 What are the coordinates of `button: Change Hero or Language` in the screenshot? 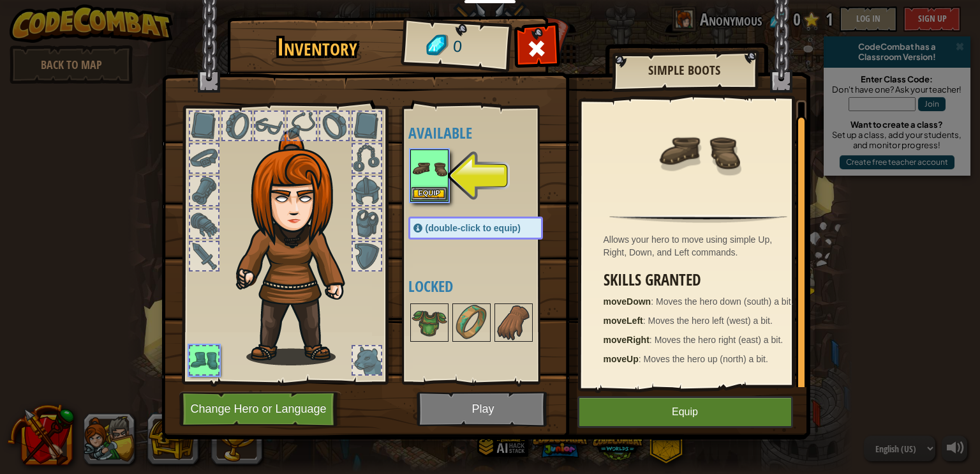 It's located at (260, 409).